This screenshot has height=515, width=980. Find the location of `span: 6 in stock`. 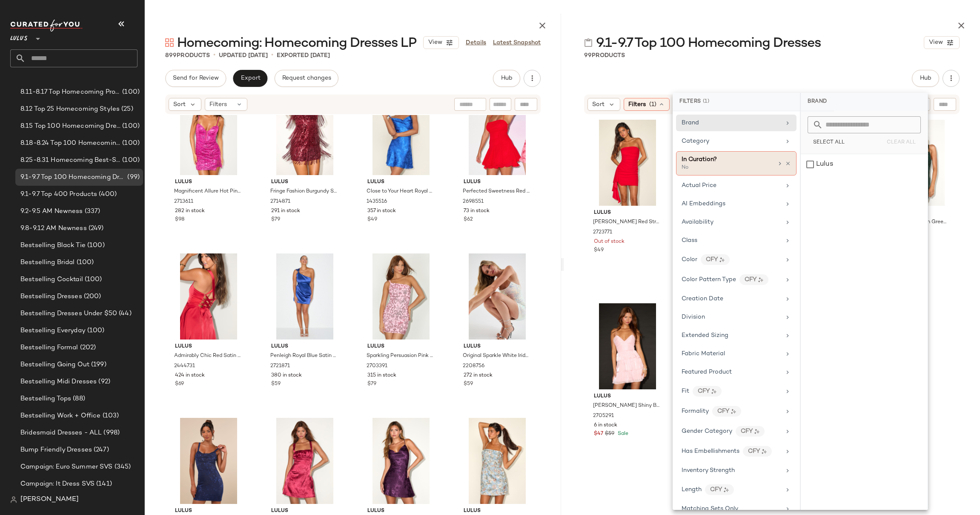

span: 6 in stock is located at coordinates (605, 425).